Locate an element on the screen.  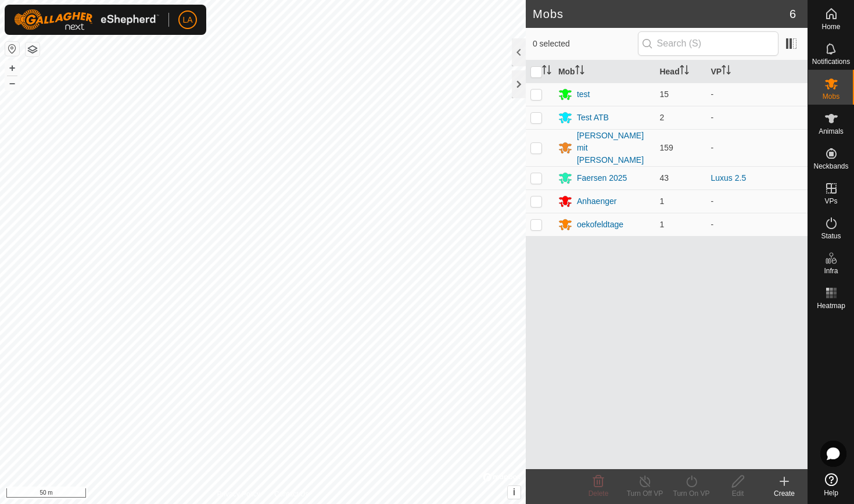
span: 15 is located at coordinates (664, 94).